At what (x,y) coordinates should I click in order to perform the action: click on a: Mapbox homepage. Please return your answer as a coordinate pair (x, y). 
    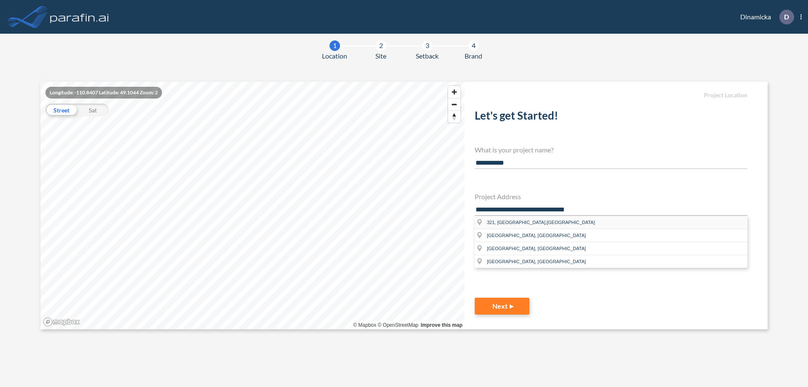
    Looking at the image, I should click on (61, 321).